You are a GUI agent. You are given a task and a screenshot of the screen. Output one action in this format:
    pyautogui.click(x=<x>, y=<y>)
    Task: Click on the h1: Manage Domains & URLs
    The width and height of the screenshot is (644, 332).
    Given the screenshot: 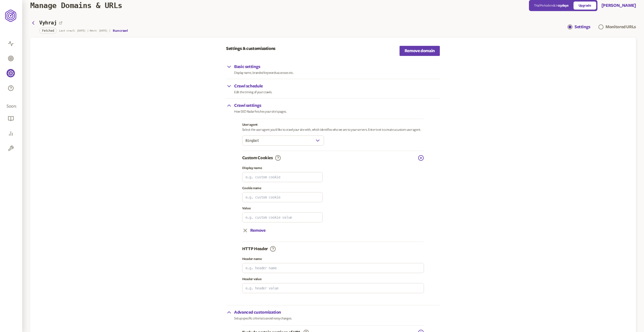 What is the action you would take?
    pyautogui.click(x=76, y=6)
    